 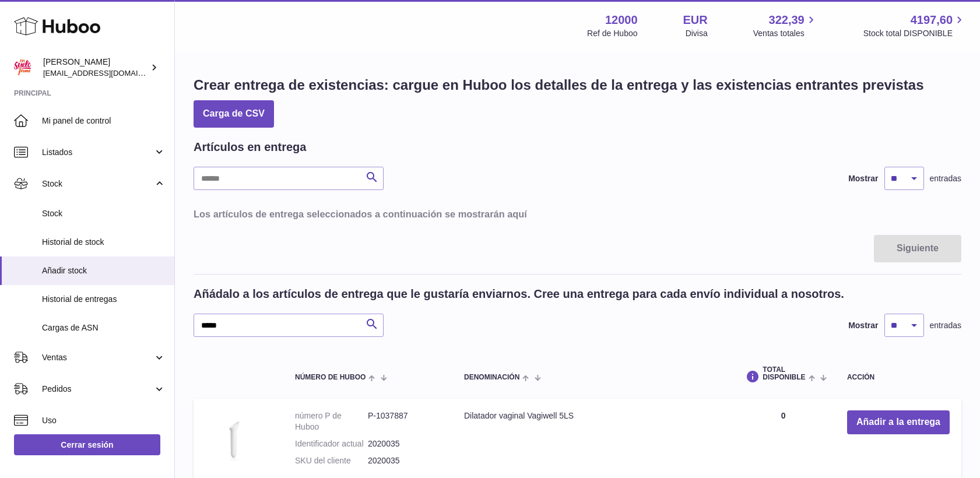 What do you see at coordinates (696, 33) in the screenshot?
I see `div: Divisa` at bounding box center [696, 33].